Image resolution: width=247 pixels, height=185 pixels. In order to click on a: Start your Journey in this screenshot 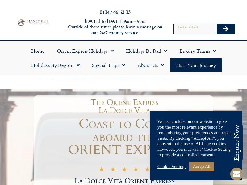, I will do `click(196, 65)`.